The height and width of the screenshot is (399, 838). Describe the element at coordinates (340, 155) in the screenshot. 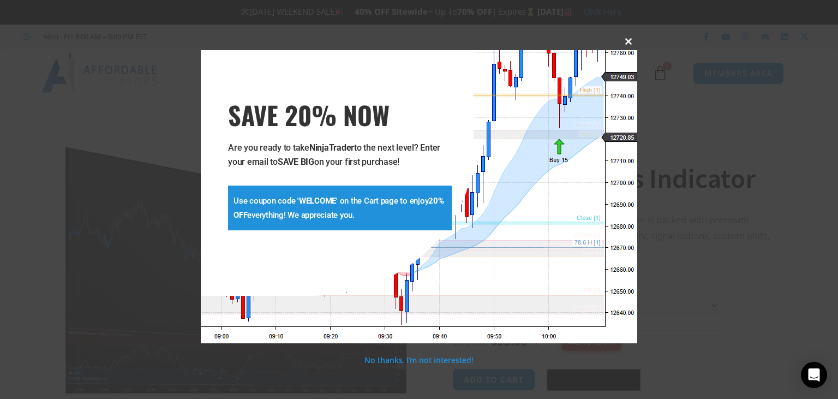

I see `p: Are you ready to take to the next level? Enter your email to on your first purchase!` at that location.